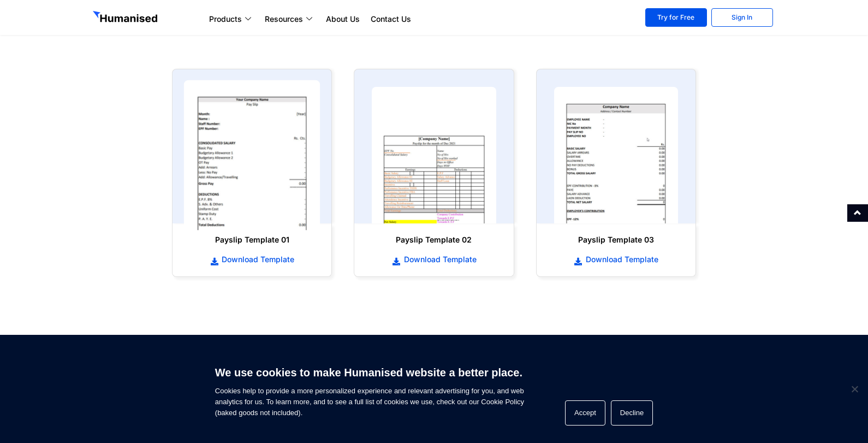 Image resolution: width=868 pixels, height=443 pixels. Describe the element at coordinates (290, 19) in the screenshot. I see `a: Resources` at that location.